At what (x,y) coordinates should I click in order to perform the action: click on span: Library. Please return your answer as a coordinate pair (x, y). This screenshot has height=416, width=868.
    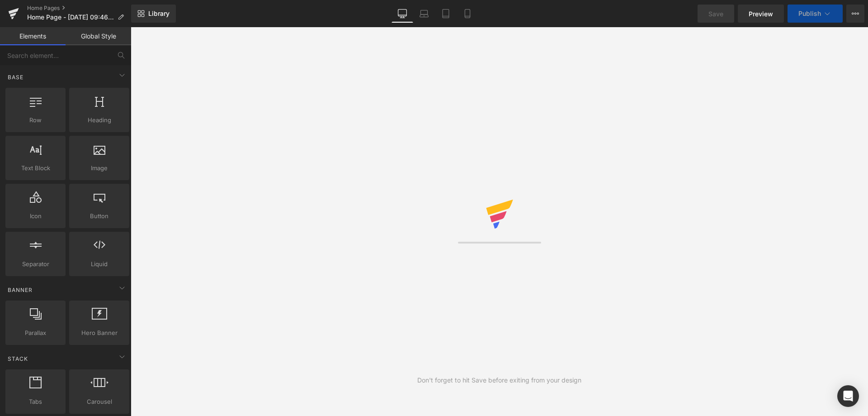
    Looking at the image, I should click on (159, 14).